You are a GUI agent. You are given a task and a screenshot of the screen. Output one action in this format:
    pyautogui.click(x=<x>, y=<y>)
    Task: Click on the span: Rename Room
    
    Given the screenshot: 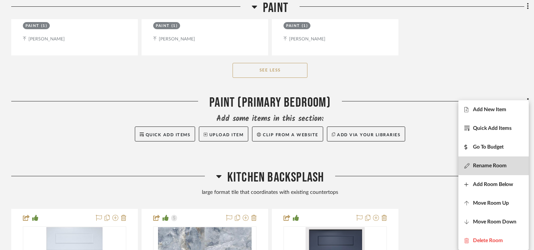 What is the action you would take?
    pyautogui.click(x=490, y=166)
    